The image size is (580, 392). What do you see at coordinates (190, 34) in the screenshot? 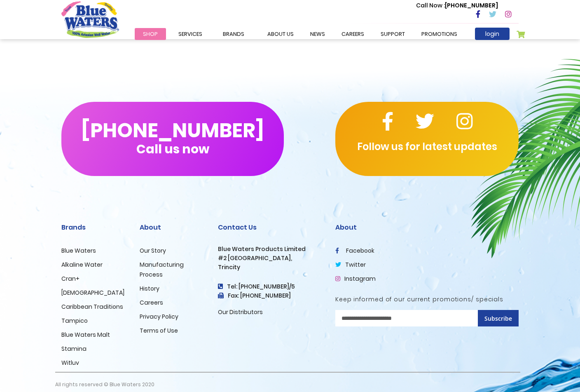
I see `span: Services` at bounding box center [190, 34].